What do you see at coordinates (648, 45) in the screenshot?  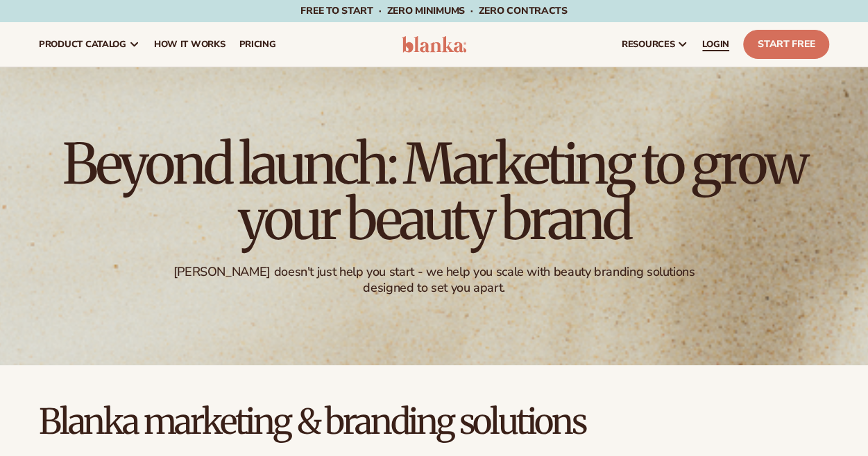 I see `span: resources` at bounding box center [648, 45].